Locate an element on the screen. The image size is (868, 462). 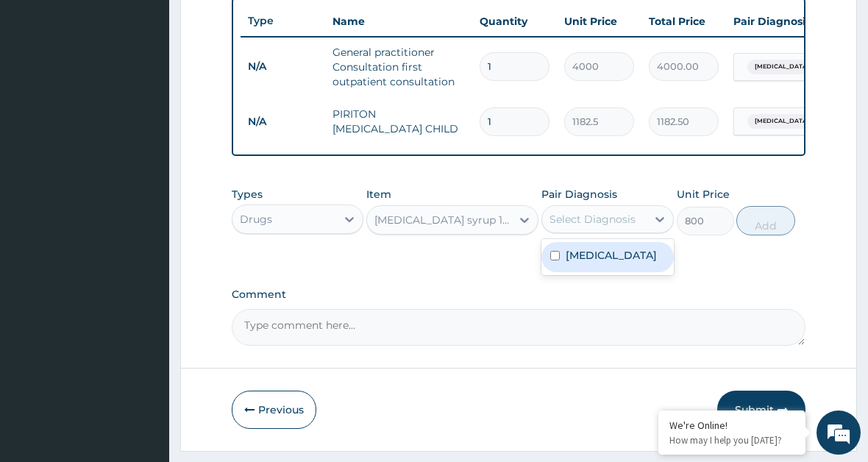
th: Name is located at coordinates (399, 22).